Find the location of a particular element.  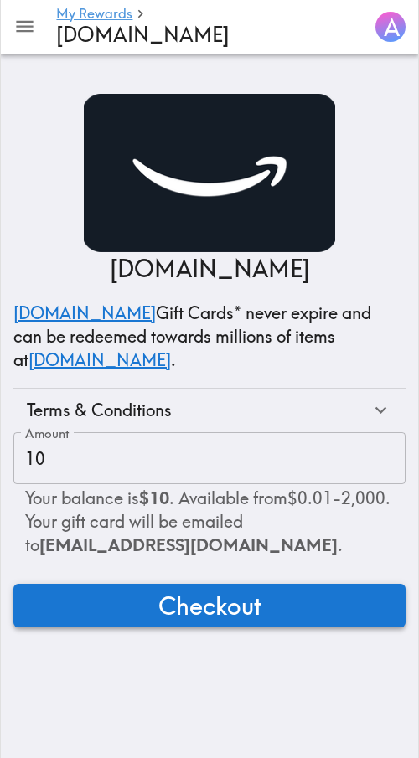

span: Checkout is located at coordinates (209, 606).